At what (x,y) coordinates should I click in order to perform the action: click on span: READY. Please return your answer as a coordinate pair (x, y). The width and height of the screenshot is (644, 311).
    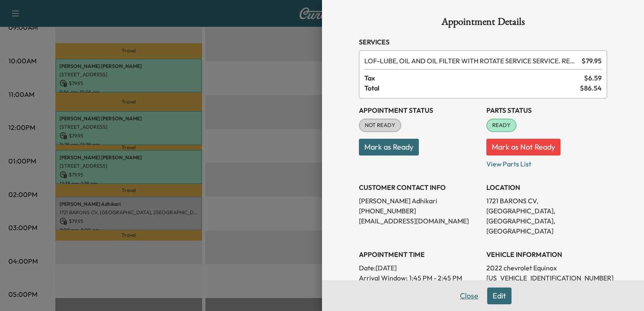
    Looking at the image, I should click on (501, 125).